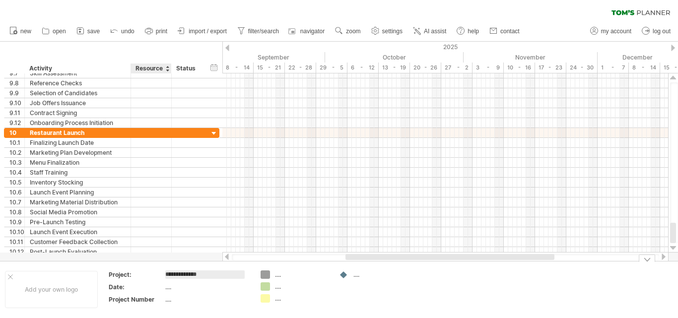 The width and height of the screenshot is (678, 318). What do you see at coordinates (394, 57) in the screenshot?
I see `div: October 2025` at bounding box center [394, 57].